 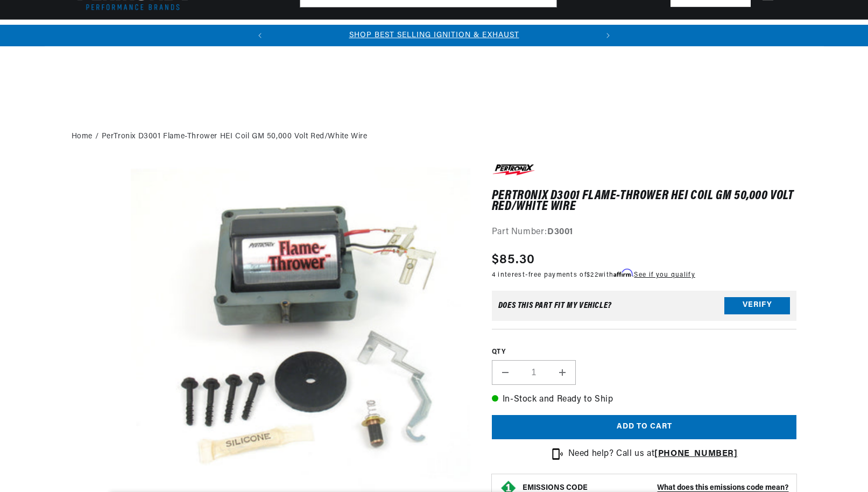 What do you see at coordinates (435, 35) in the screenshot?
I see `a: SHOP BEST SELLING IGNITION & EXHAUST` at bounding box center [435, 35].